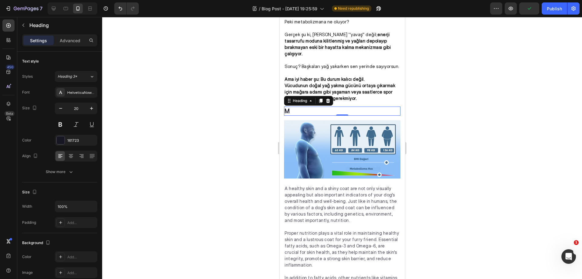 The width and height of the screenshot is (582, 279). I want to click on div: Font, so click(26, 92).